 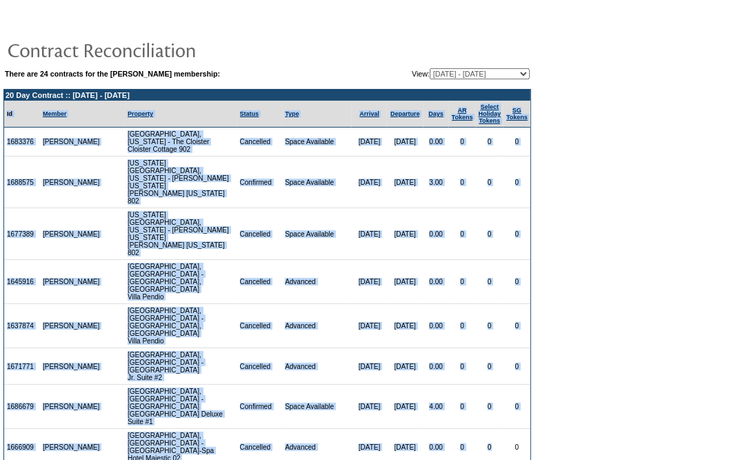 I want to click on td: 1637874, so click(x=22, y=326).